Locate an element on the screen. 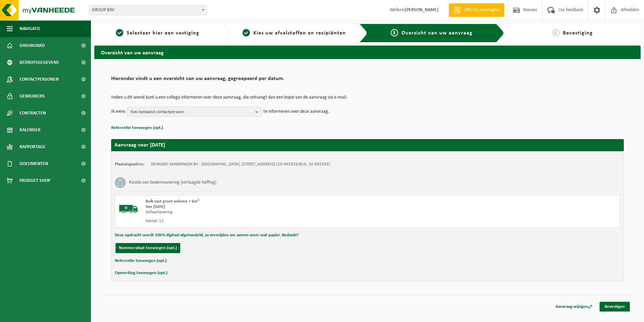 The height and width of the screenshot is (322, 644). h2: Overzicht van uw aanvraag is located at coordinates (367, 52).